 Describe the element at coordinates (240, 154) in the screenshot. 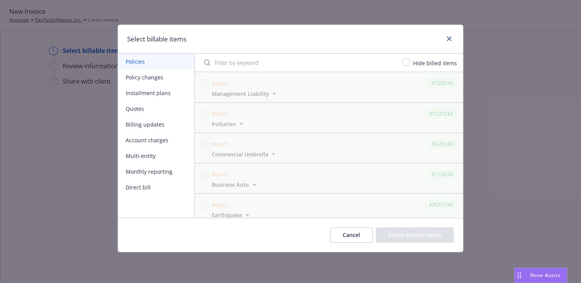

I see `span: Commercial Umbrella` at that location.